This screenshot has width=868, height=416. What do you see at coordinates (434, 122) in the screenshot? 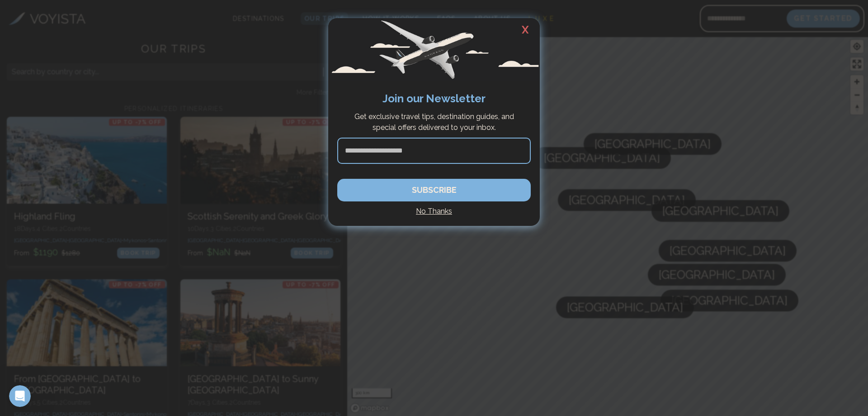
I see `p: Get exclusive travel tips, destination guides, and special offers delivered to your inbox.` at bounding box center [434, 122].